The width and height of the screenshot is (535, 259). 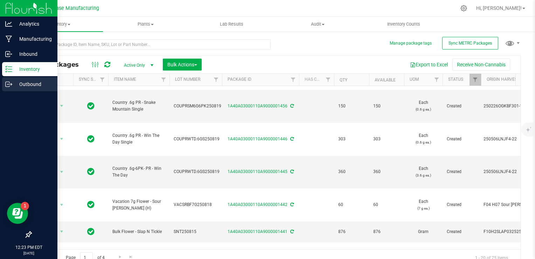 I want to click on th: Has COA, so click(x=317, y=80).